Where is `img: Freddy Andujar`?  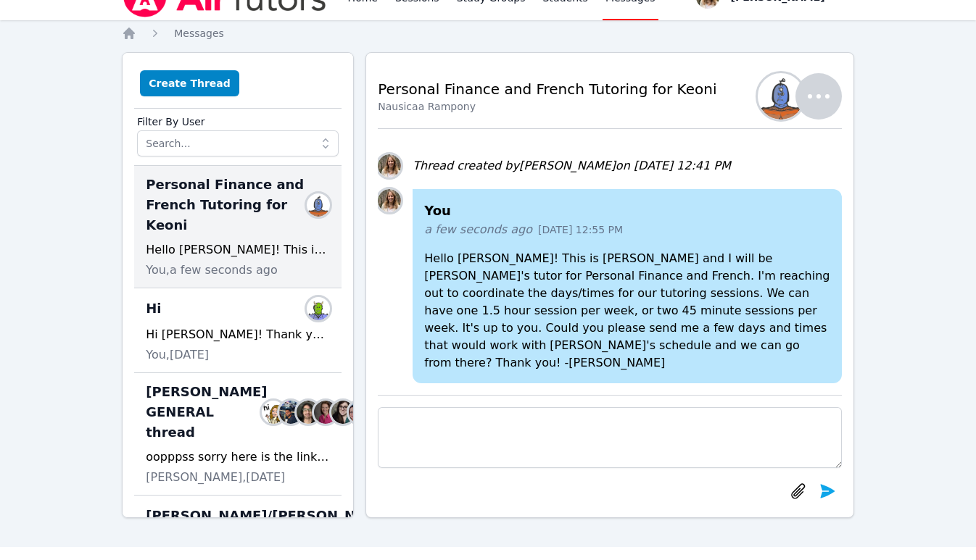
img: Freddy Andujar is located at coordinates (291, 412).